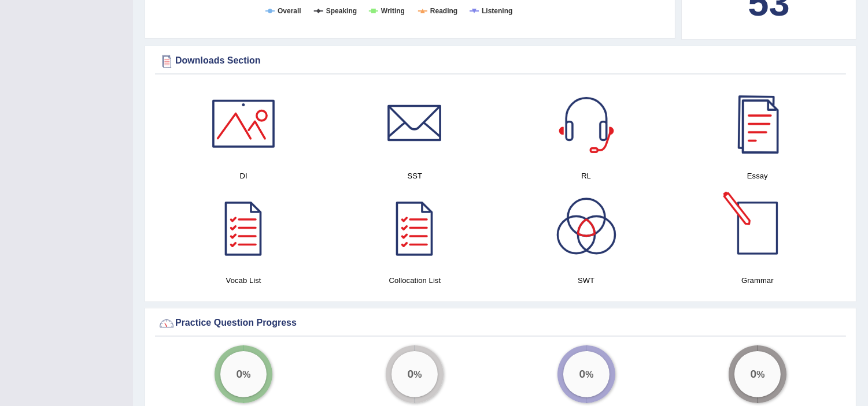 The width and height of the screenshot is (868, 406). What do you see at coordinates (586, 176) in the screenshot?
I see `h4: RL` at bounding box center [586, 176].